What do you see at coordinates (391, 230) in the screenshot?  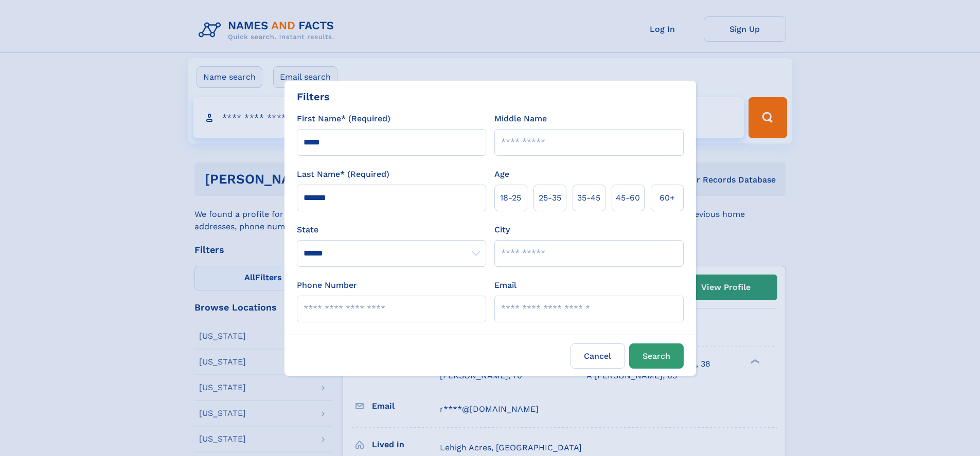 I see `label: State` at bounding box center [391, 230].